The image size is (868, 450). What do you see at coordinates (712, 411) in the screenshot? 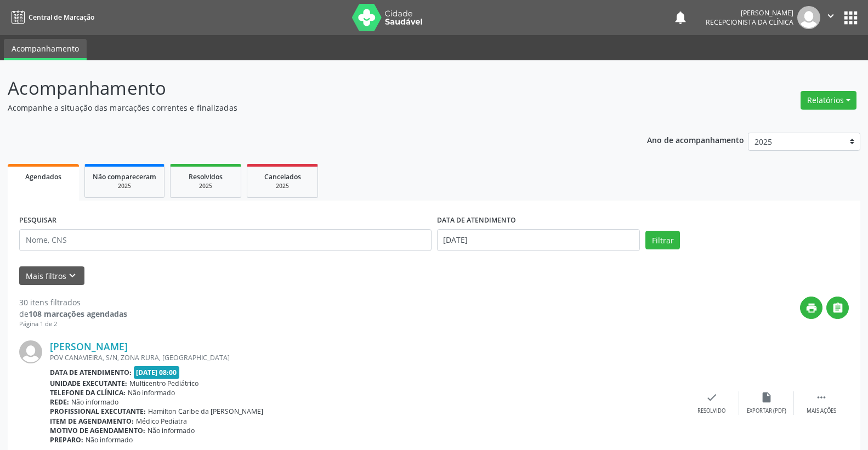
I see `div: Resolvido` at bounding box center [712, 411].